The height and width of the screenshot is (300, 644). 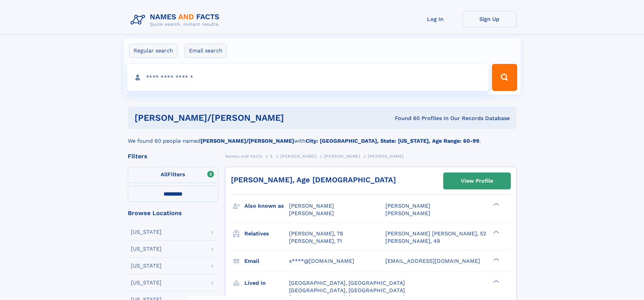 What do you see at coordinates (177, 20) in the screenshot?
I see `img: Logo Names and Facts` at bounding box center [177, 20].